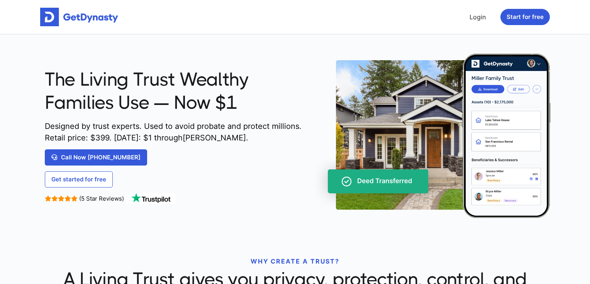  Describe the element at coordinates (525, 17) in the screenshot. I see `button: Start for free` at that location.